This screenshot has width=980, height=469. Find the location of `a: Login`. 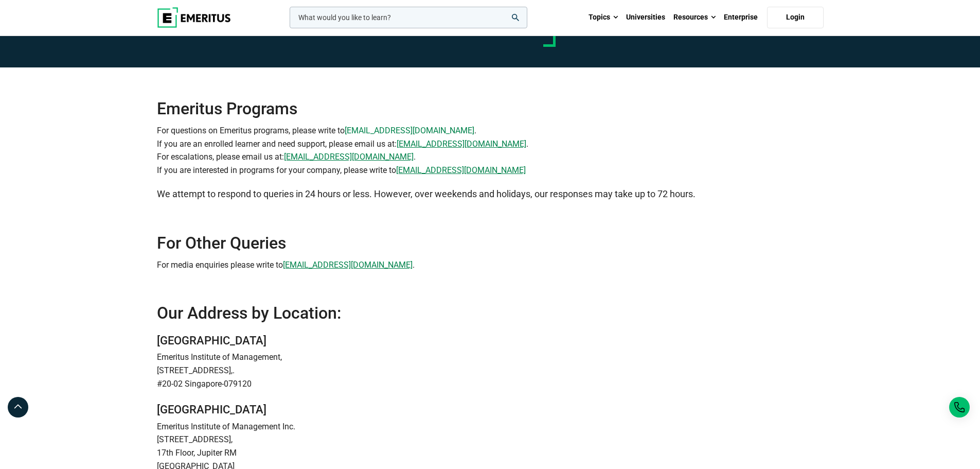

a: Login is located at coordinates (795, 18).